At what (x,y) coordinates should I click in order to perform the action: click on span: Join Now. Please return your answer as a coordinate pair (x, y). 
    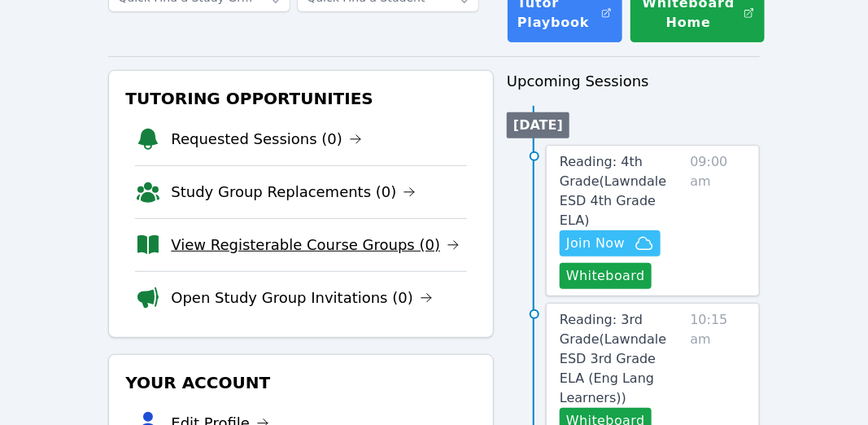
    Looking at the image, I should click on (595, 243).